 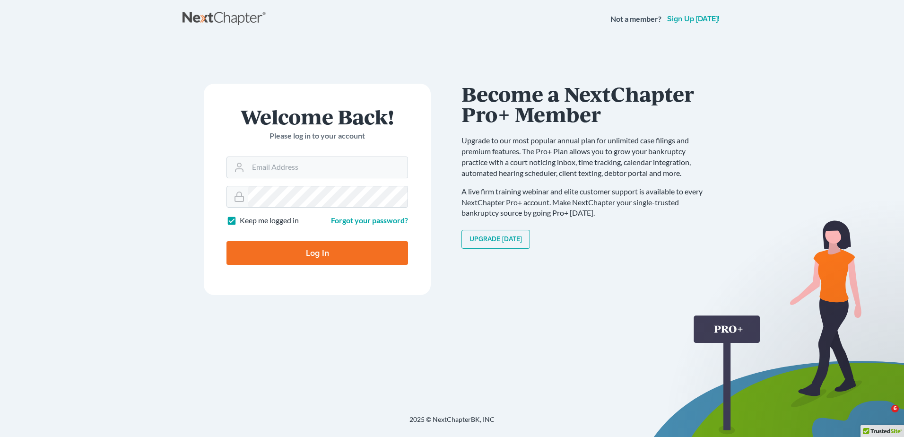 I want to click on a: Forgot your password?, so click(x=369, y=220).